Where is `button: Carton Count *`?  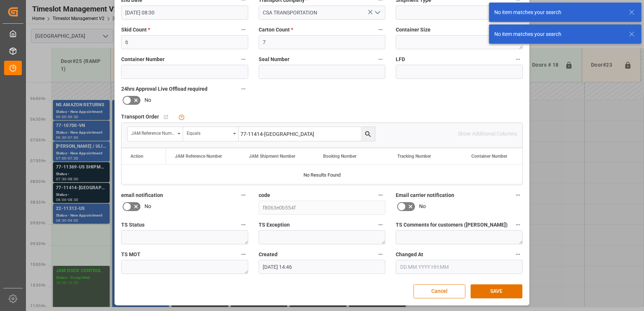 button: Carton Count * is located at coordinates (380, 30).